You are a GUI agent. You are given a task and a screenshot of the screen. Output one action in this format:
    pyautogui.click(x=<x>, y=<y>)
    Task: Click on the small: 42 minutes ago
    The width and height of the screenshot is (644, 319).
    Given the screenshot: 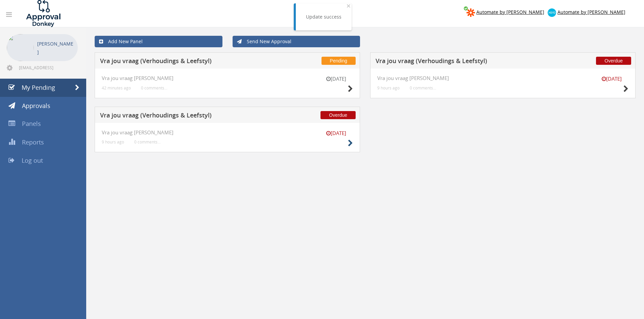 What is the action you would take?
    pyautogui.click(x=116, y=88)
    